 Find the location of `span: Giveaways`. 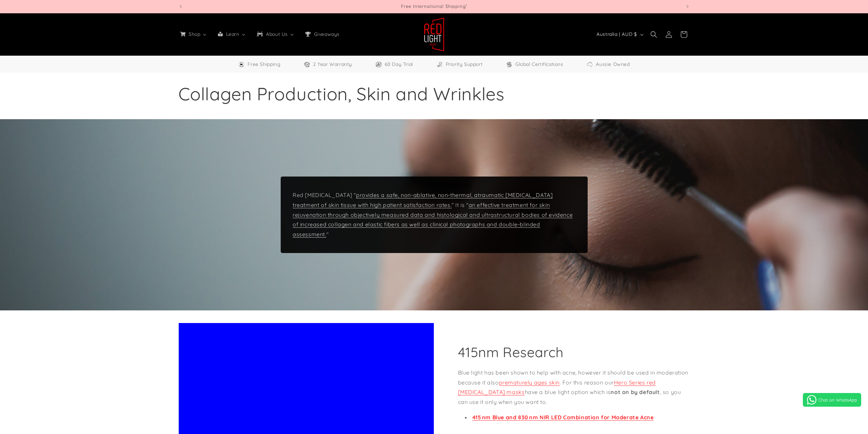

span: Giveaways is located at coordinates (326, 34).